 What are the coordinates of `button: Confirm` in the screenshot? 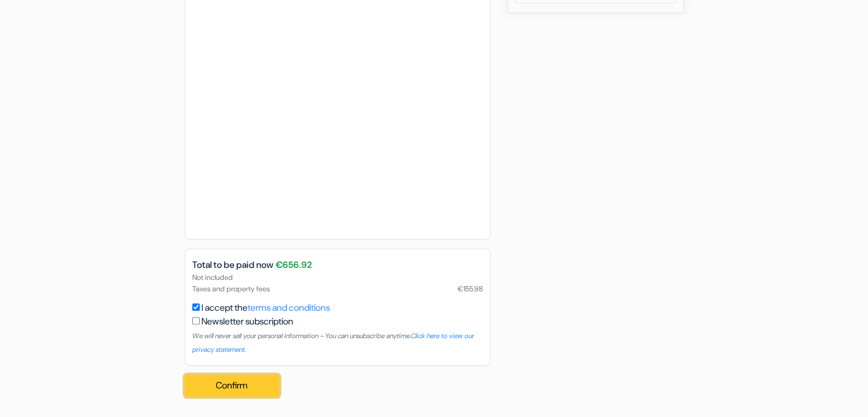 It's located at (232, 385).